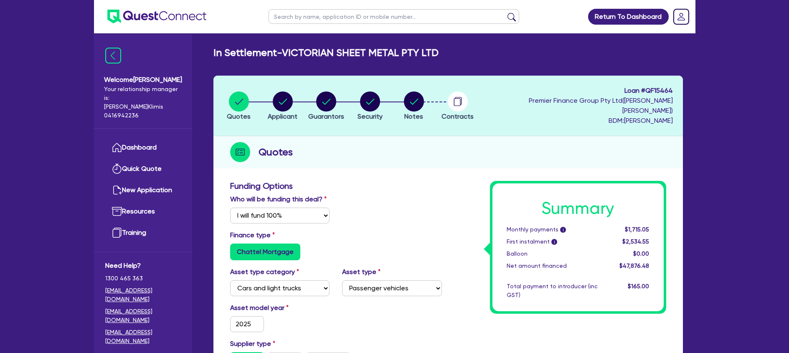 The height and width of the screenshot is (353, 789). I want to click on div: First instalment, so click(552, 241).